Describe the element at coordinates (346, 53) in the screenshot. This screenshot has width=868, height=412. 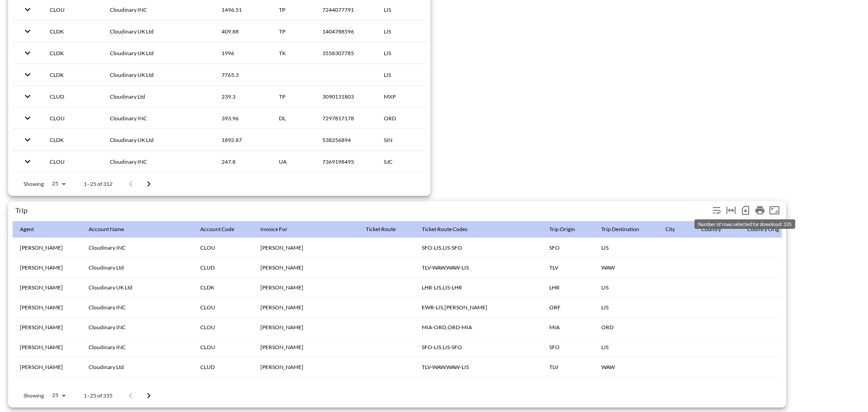
I see `th: 3558307785` at that location.